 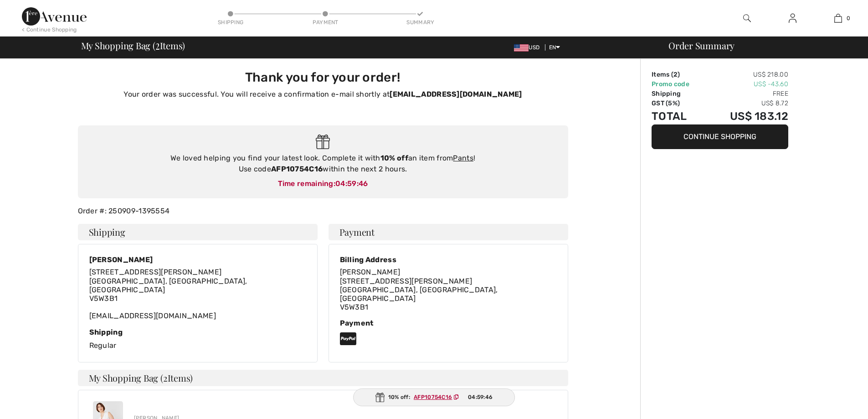 I want to click on img: search the website, so click(x=747, y=19).